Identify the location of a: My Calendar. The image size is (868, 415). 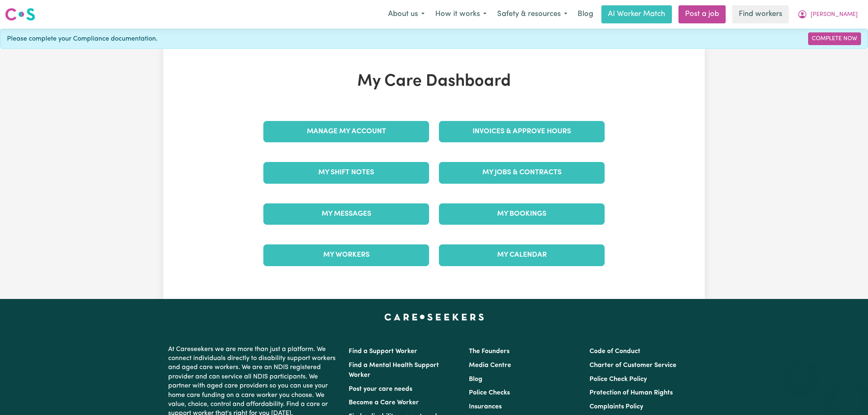
(522, 255).